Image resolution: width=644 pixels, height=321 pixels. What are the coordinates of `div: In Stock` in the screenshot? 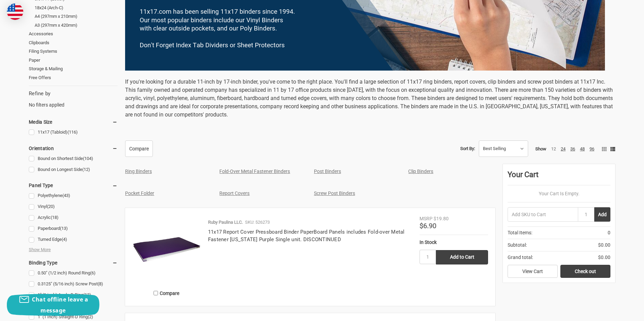 It's located at (454, 242).